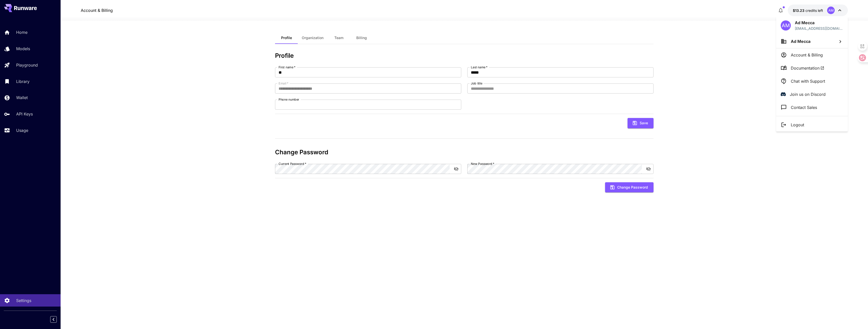 Image resolution: width=868 pixels, height=329 pixels. Describe the element at coordinates (797, 125) in the screenshot. I see `p: Logout` at that location.